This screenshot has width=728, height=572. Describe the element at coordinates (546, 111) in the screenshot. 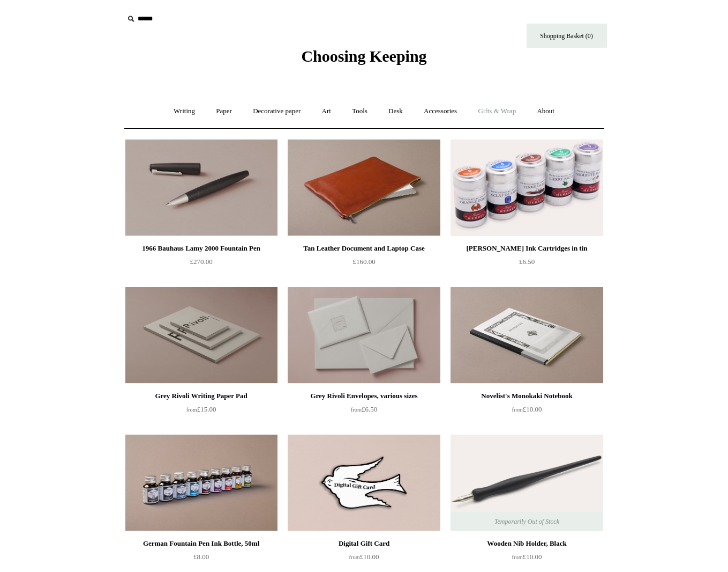

I see `a: About` at that location.